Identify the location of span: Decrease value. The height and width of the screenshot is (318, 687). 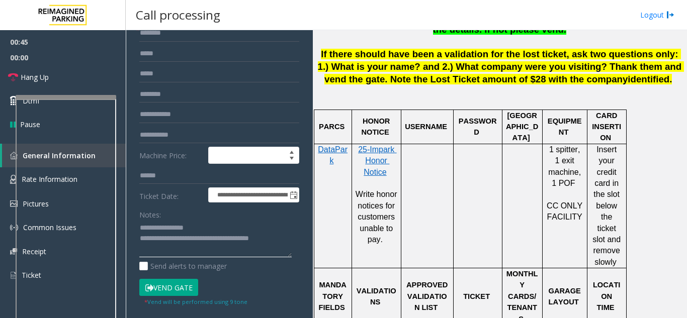
(292, 159).